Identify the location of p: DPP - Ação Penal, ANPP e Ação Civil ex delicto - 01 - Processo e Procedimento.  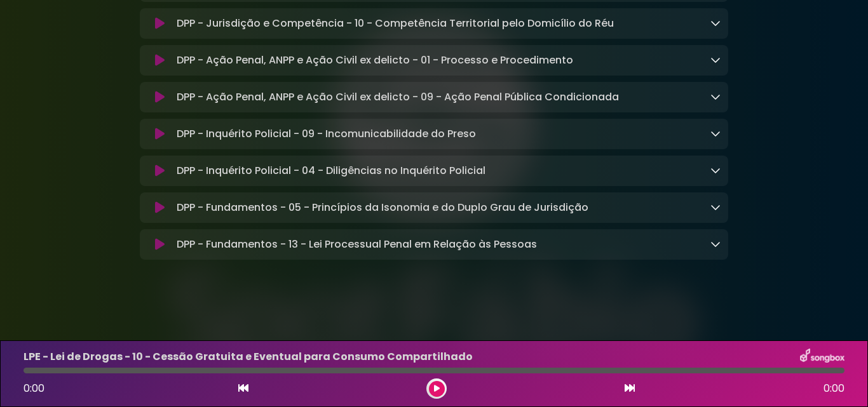
(375, 61).